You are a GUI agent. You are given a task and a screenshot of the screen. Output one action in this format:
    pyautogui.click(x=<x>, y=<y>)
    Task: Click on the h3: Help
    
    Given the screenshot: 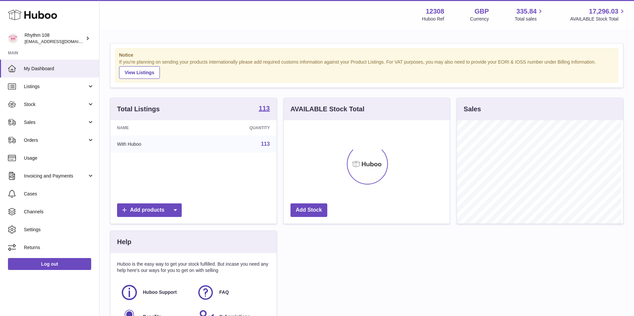 What is the action you would take?
    pyautogui.click(x=124, y=242)
    